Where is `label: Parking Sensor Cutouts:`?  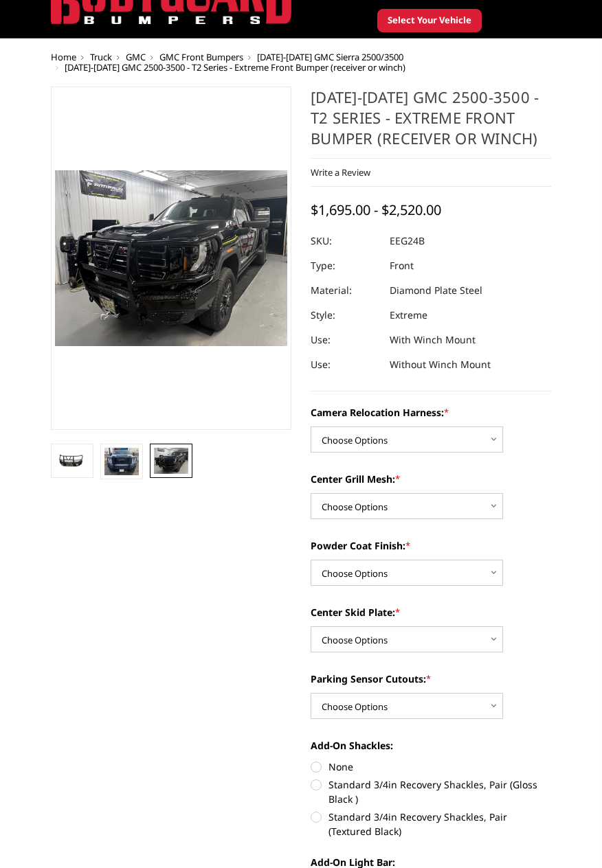 label: Parking Sensor Cutouts: is located at coordinates (431, 679).